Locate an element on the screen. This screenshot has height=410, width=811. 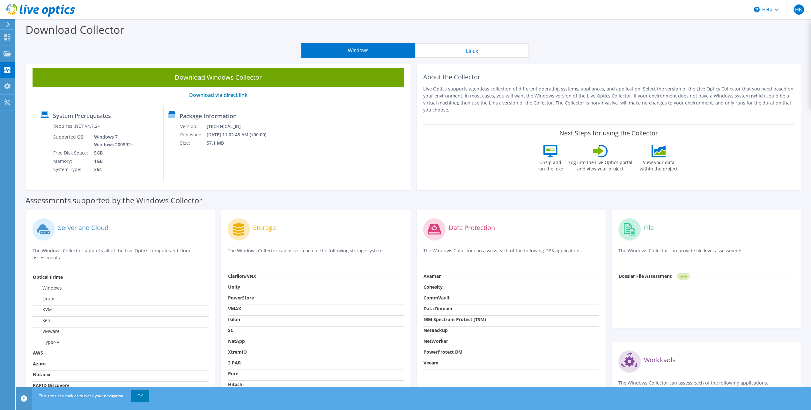
strong: Nutanix is located at coordinates (41, 375).